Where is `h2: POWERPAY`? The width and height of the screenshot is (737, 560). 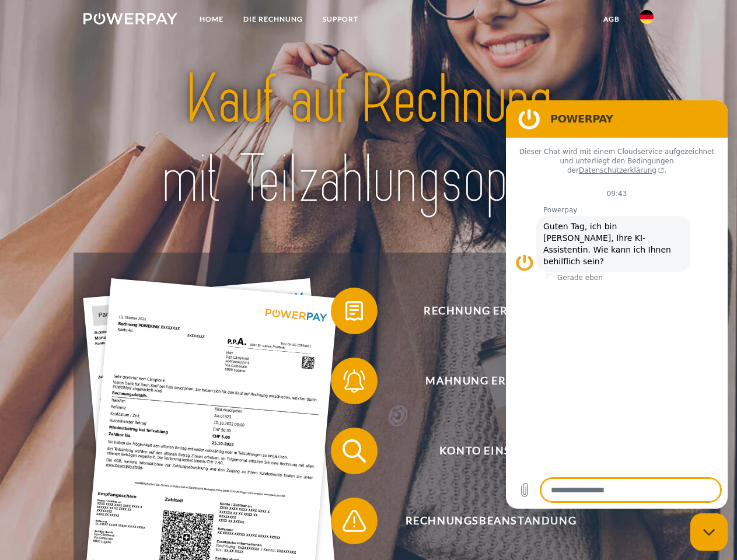 h2: POWERPAY is located at coordinates (127, 19).